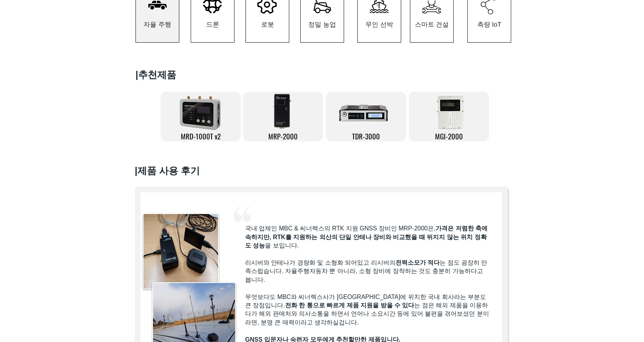 Image resolution: width=644 pixels, height=342 pixels. What do you see at coordinates (167, 171) in the screenshot?
I see `span: ​|제품 사용 후기` at bounding box center [167, 171].